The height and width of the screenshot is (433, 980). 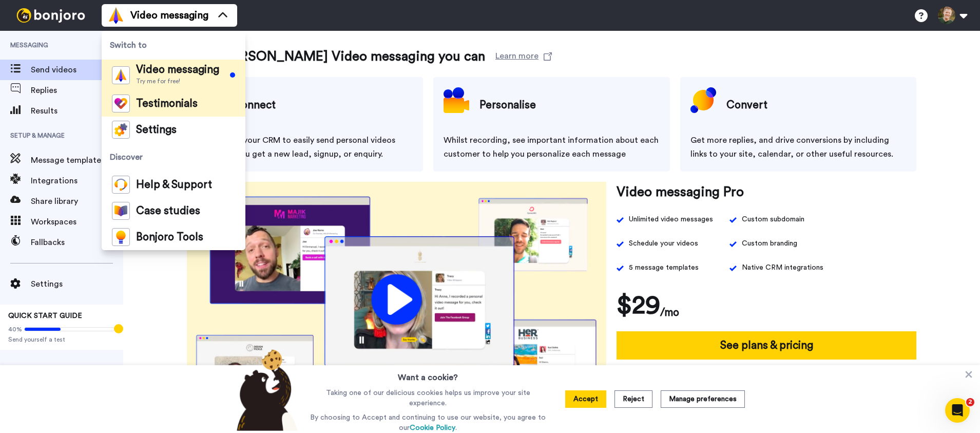 I want to click on a: Testimonials, so click(x=173, y=103).